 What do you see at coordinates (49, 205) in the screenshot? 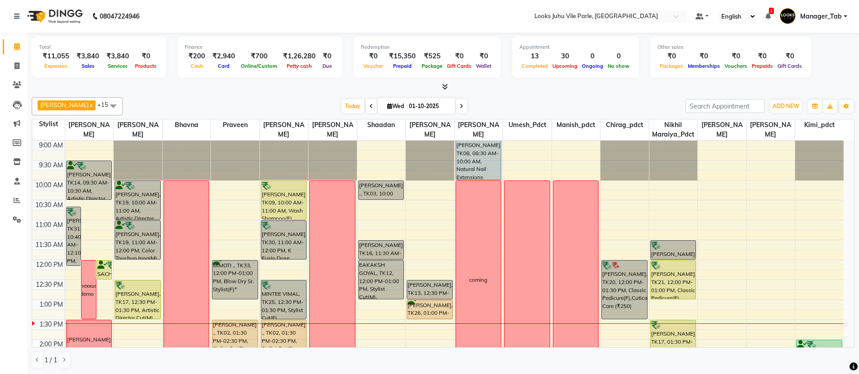
I see `div: 10:30 AM` at bounding box center [49, 205].